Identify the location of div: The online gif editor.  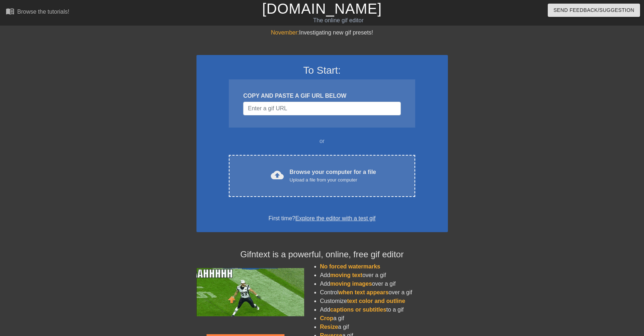
(338, 21).